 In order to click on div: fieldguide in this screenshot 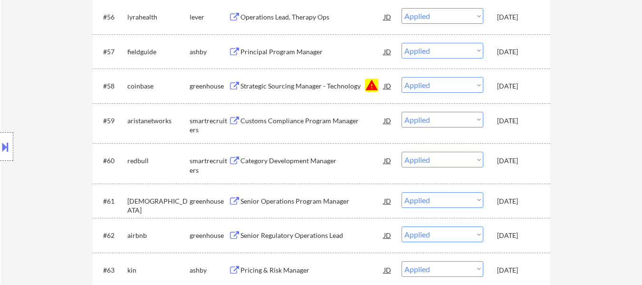, I will do `click(158, 52)`.